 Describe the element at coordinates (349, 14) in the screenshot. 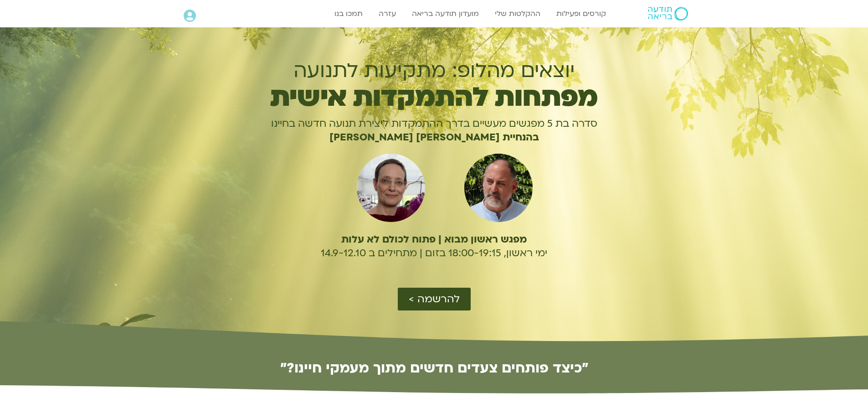

I see `a: תמכו בנו` at that location.